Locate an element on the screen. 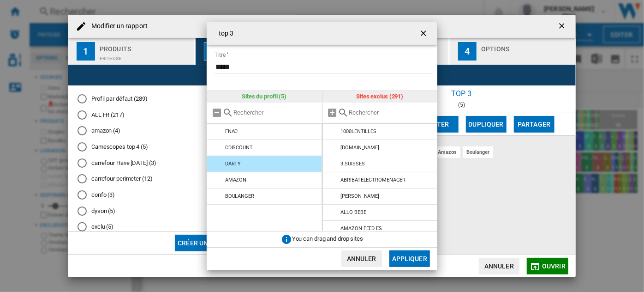  div: AMAZON is located at coordinates (236, 180).